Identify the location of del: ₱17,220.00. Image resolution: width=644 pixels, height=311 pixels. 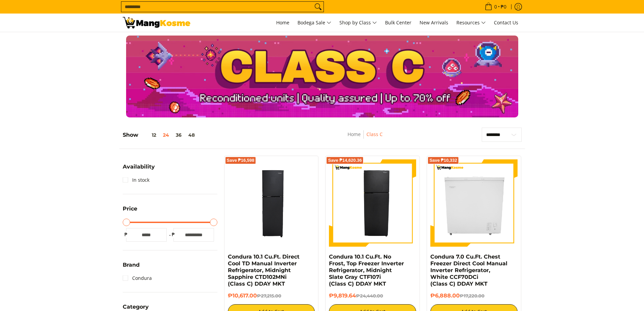
(472, 296).